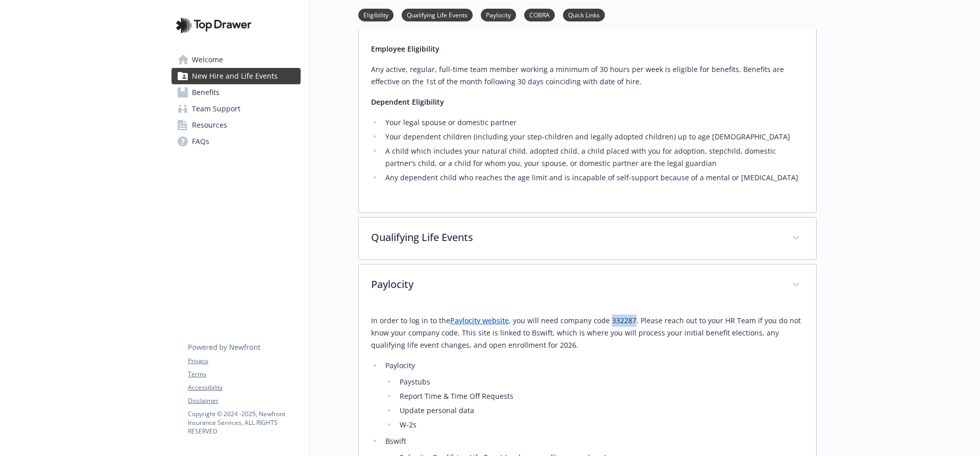 The width and height of the screenshot is (980, 456). Describe the element at coordinates (600, 411) in the screenshot. I see `li: Update personal data` at that location.